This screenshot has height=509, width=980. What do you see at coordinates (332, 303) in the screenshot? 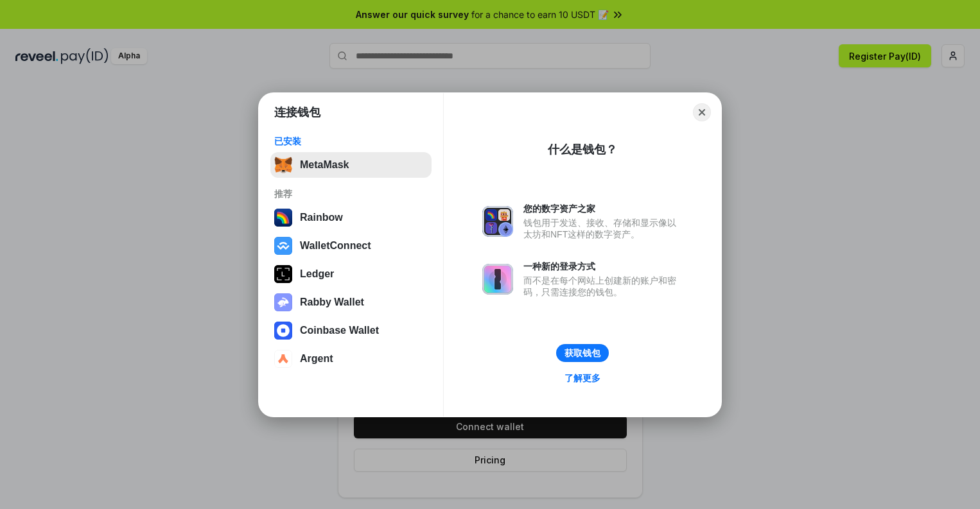
I see `div: Rabby Wallet` at bounding box center [332, 303].